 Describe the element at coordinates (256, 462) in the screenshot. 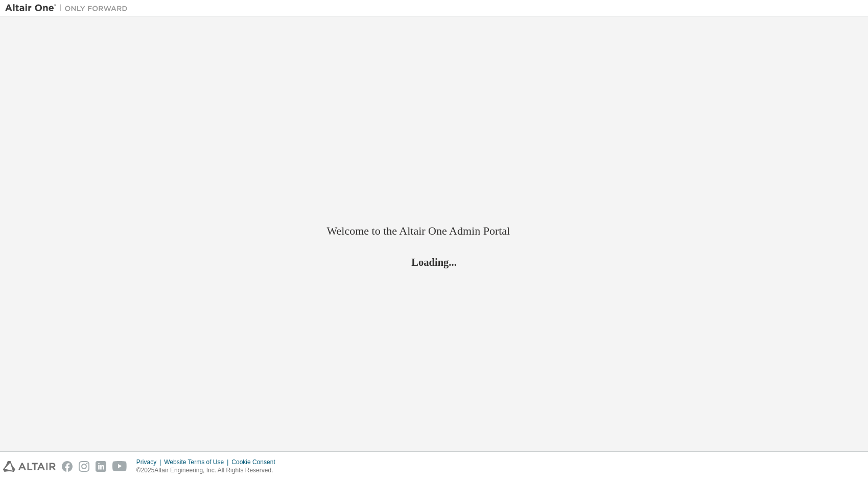

I see `div: Cookie Consent` at that location.